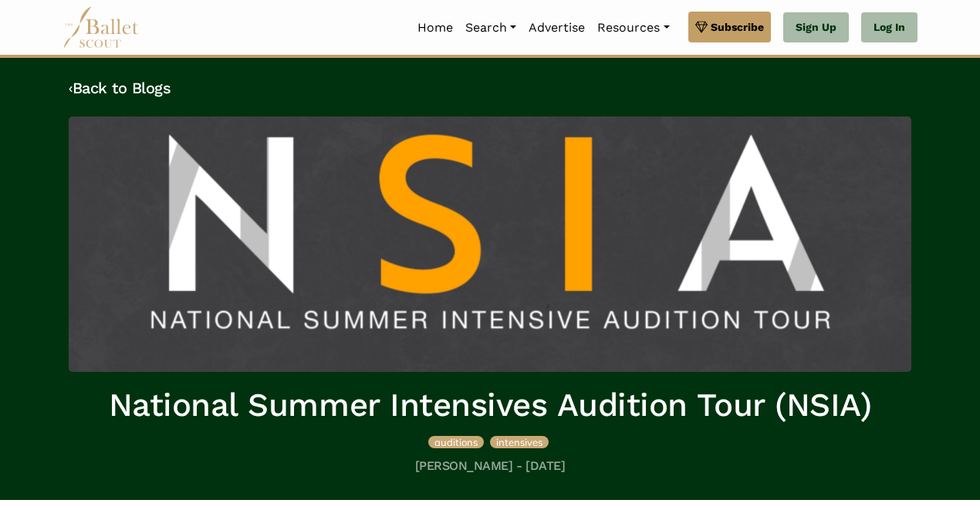  What do you see at coordinates (520, 442) in the screenshot?
I see `span: intensives` at bounding box center [520, 442].